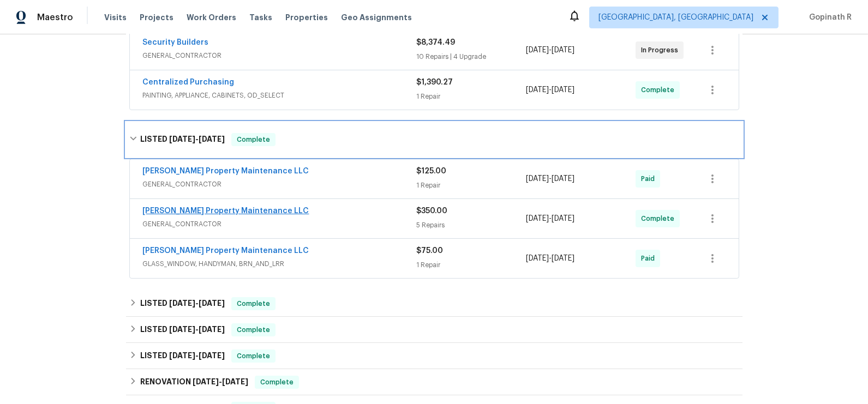 The image size is (868, 404). What do you see at coordinates (828, 18) in the screenshot?
I see `span: Gopinath R` at bounding box center [828, 18].